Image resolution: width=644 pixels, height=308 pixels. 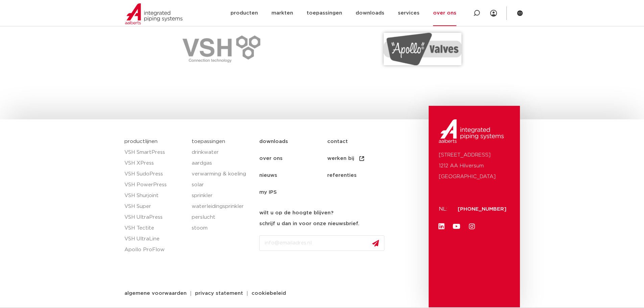 What do you see at coordinates (155, 153) in the screenshot?
I see `a: VSH SmartPress` at bounding box center [155, 153].